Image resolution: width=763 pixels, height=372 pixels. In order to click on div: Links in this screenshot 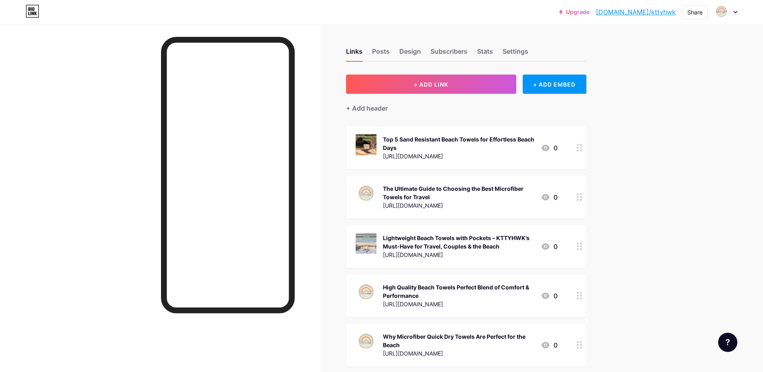, I will do `click(354, 54)`.